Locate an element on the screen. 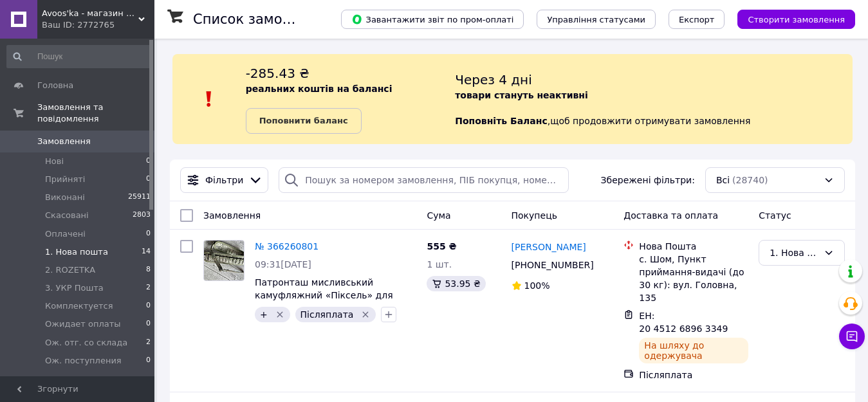  span: Доставка та оплата is located at coordinates (671, 215).